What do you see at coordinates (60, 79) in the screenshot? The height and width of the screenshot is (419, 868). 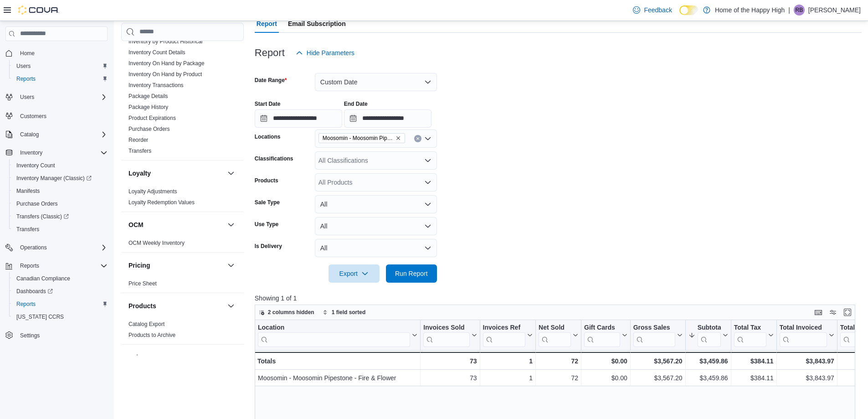 I see `button: Reports` at bounding box center [60, 79].